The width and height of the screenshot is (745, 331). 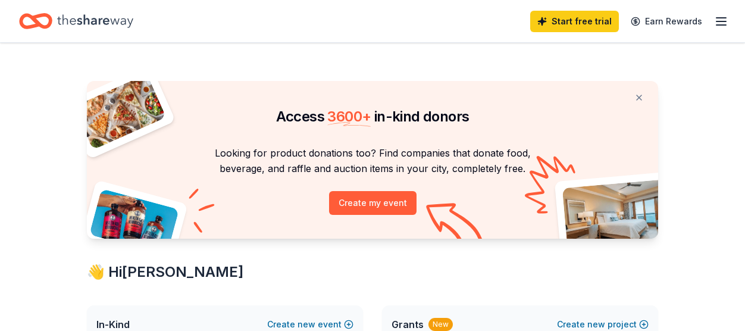 What do you see at coordinates (440, 324) in the screenshot?
I see `div: New` at bounding box center [440, 324].